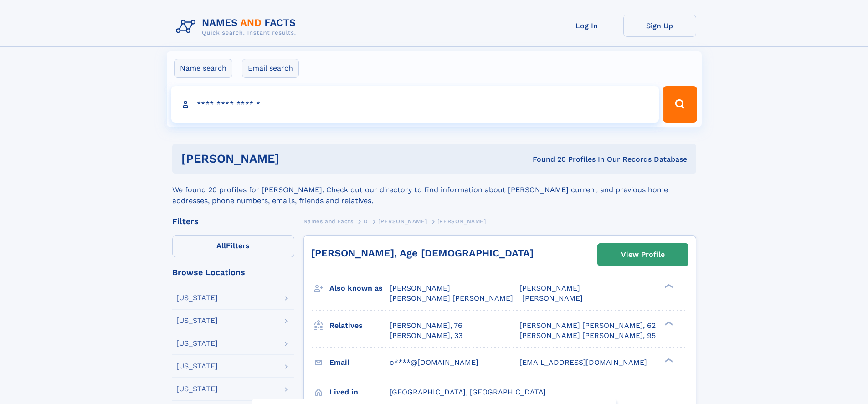 The image size is (868, 404). Describe the element at coordinates (360, 392) in the screenshot. I see `h3: Lived in` at that location.